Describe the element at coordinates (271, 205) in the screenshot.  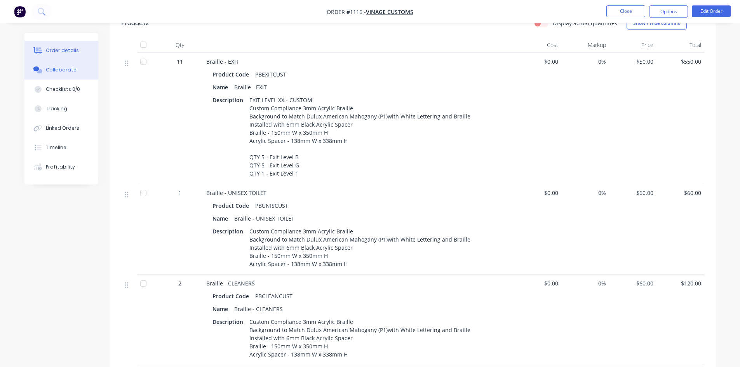
I see `div: PBUNISCUST` at that location.